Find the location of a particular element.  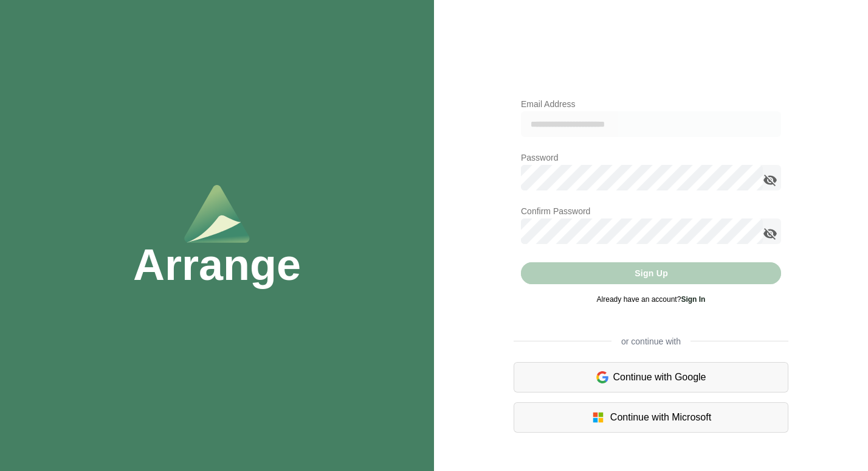

img: microsoft-logo.7cf64d5f.svg is located at coordinates (598, 417).